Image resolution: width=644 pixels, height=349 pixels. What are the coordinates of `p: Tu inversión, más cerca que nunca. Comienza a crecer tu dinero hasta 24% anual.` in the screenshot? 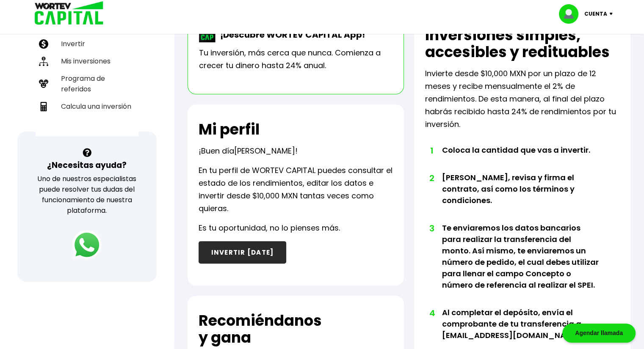 It's located at (295, 59).